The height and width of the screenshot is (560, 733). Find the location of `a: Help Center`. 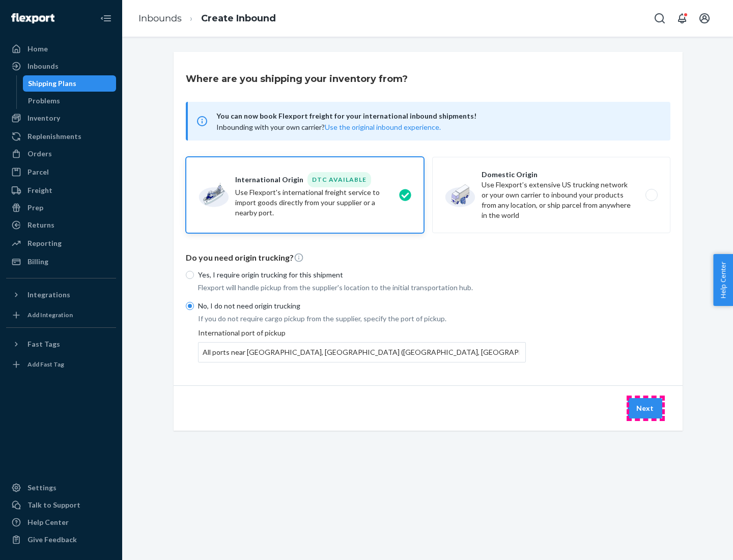

a: Help Center is located at coordinates (61, 522).